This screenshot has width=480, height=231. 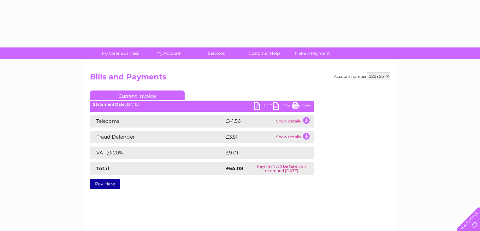 What do you see at coordinates (250, 137) in the screenshot?
I see `td: £3.51` at bounding box center [250, 137].